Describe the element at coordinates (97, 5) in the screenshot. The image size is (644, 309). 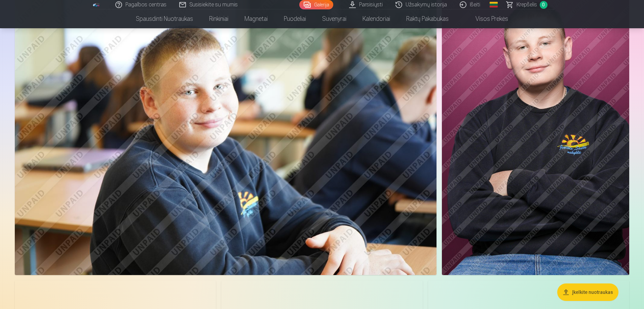
I see `img: /fa2` at that location.